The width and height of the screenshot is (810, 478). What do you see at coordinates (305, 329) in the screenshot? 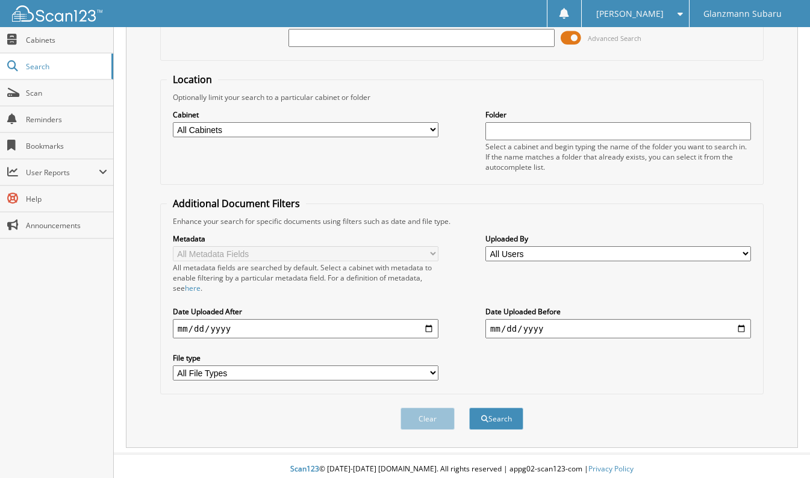
I see `input: start` at bounding box center [305, 329].